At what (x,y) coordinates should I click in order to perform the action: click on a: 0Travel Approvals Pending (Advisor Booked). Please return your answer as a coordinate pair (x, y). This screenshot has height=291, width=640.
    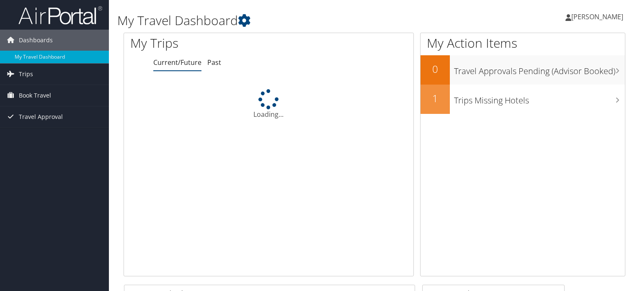
    Looking at the image, I should click on (523, 70).